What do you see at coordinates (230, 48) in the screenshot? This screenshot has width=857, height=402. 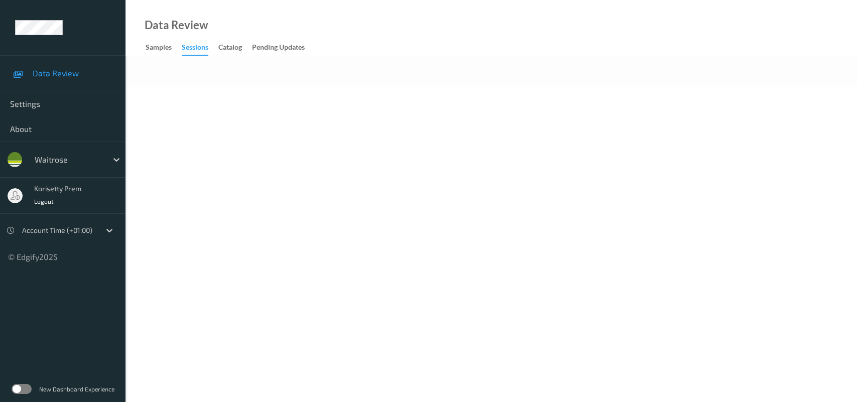 I see `div: Catalog` at bounding box center [230, 48].